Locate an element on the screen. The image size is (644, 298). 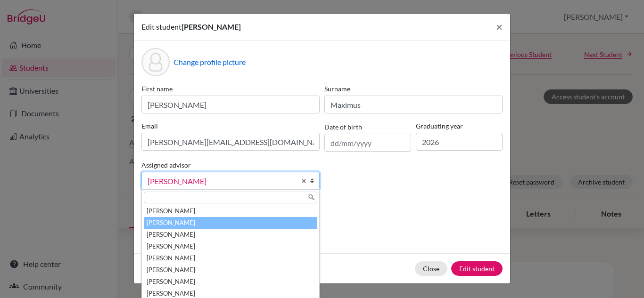
label: First name is located at coordinates (230, 88).